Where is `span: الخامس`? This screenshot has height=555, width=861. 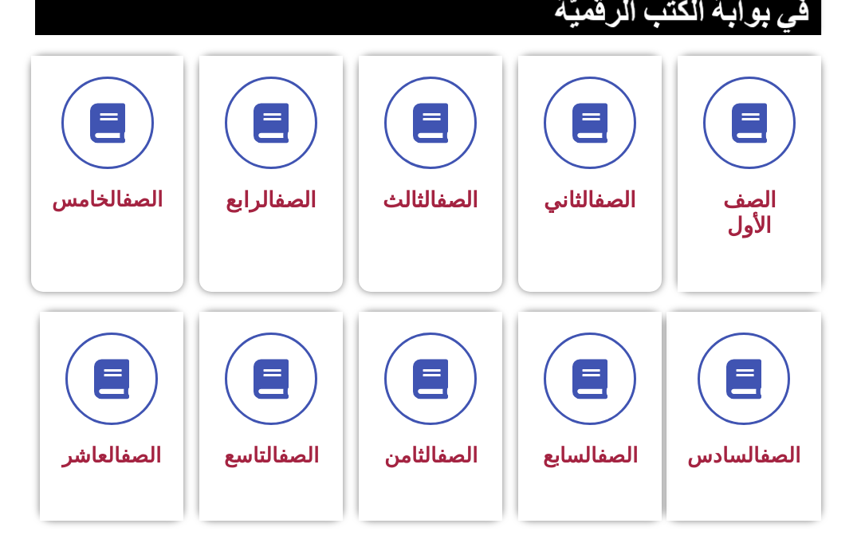
span: الخامس is located at coordinates (107, 199).